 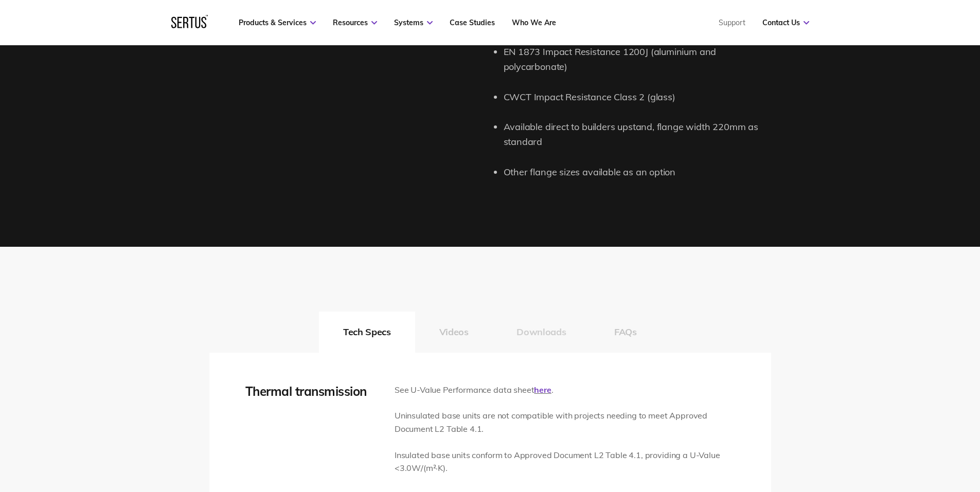 I want to click on li: Other flange sizes available as an option, so click(x=638, y=172).